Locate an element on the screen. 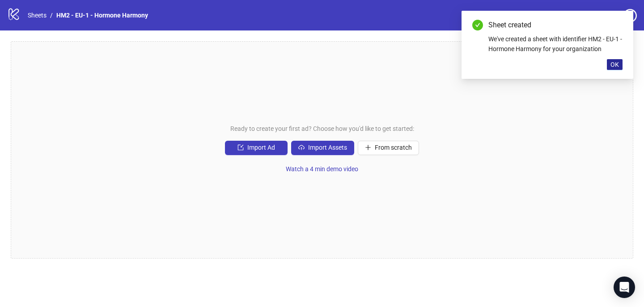 The width and height of the screenshot is (644, 307). span: check-circle is located at coordinates (478, 25).